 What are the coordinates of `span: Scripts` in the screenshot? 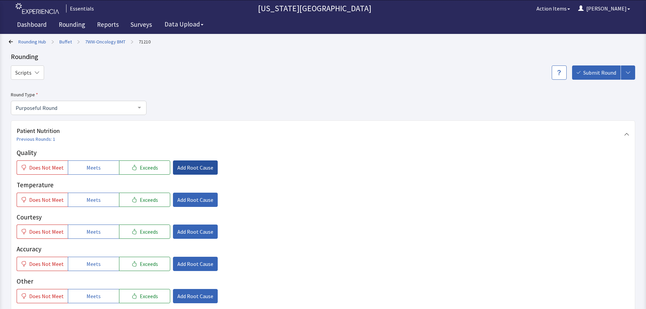 It's located at (23, 73).